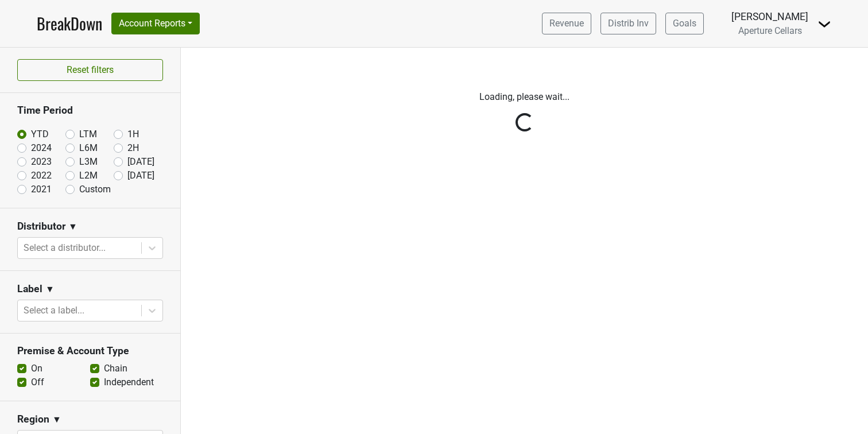  What do you see at coordinates (684, 24) in the screenshot?
I see `a: Goals` at bounding box center [684, 24].